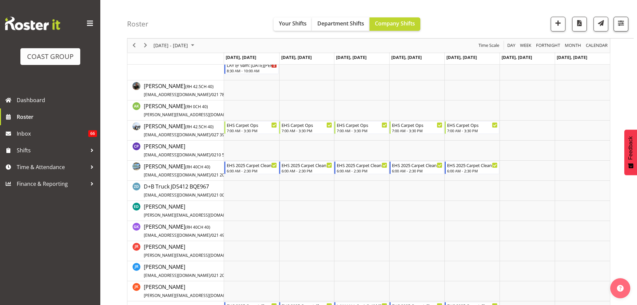 Image resolution: width=637 pixels, height=305 pixels. What do you see at coordinates (395, 23) in the screenshot?
I see `span: Company Shifts` at bounding box center [395, 23].